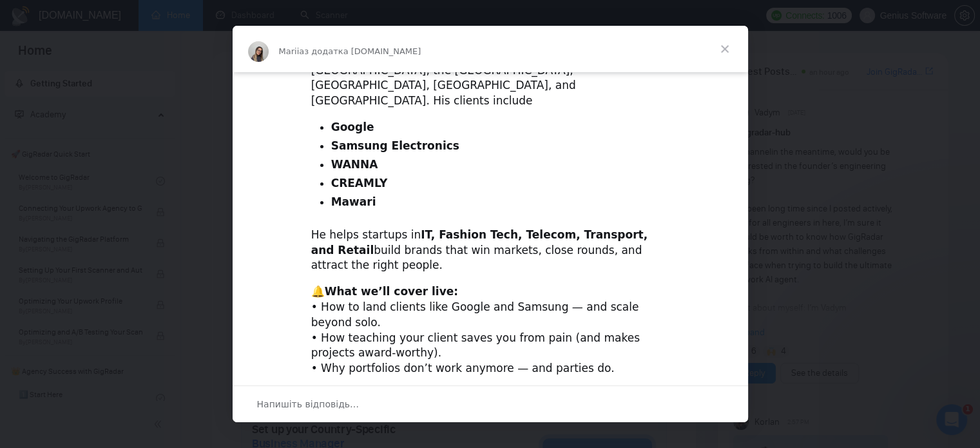  I want to click on b: Mawari, so click(354, 201).